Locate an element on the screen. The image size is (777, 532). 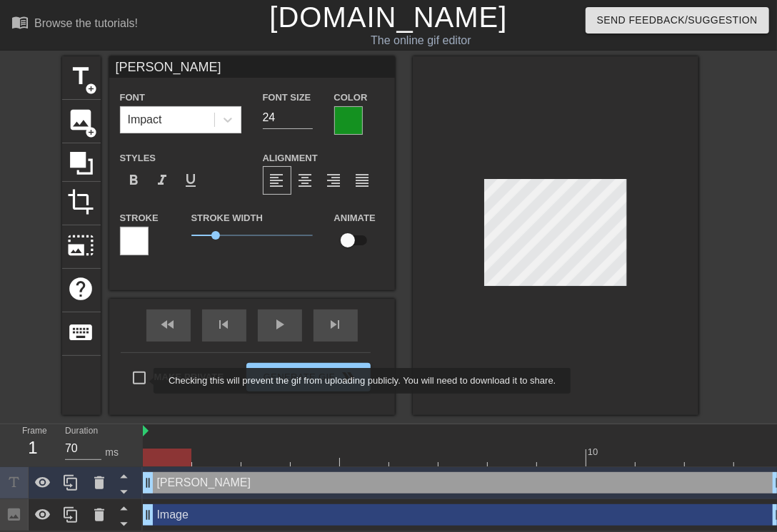
label: Alignment is located at coordinates (290, 158).